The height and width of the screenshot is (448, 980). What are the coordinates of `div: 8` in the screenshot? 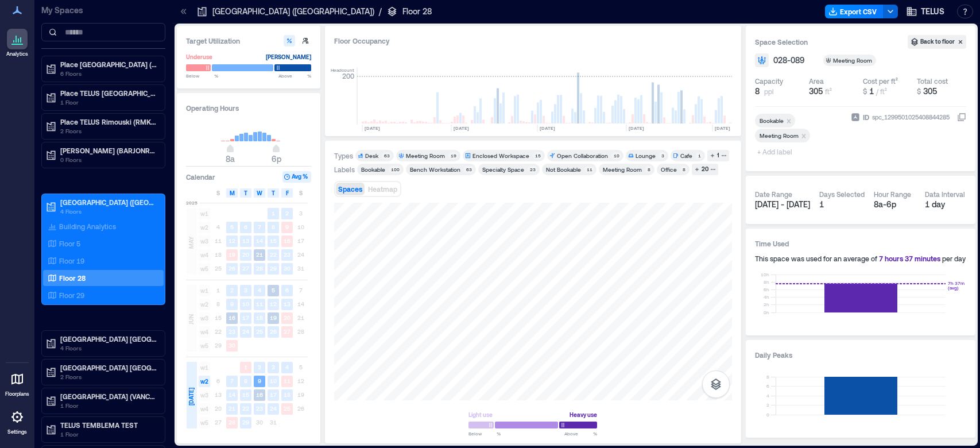 It's located at (648, 169).